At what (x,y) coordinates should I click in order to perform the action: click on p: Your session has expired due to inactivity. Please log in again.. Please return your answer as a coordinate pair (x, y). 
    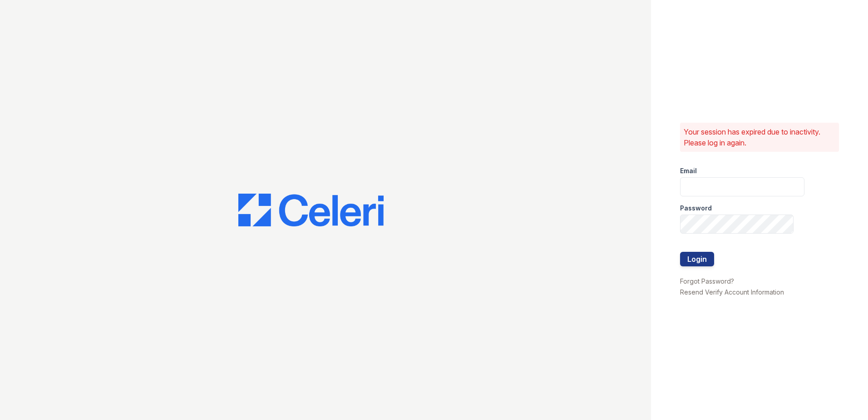
    Looking at the image, I should click on (760, 138).